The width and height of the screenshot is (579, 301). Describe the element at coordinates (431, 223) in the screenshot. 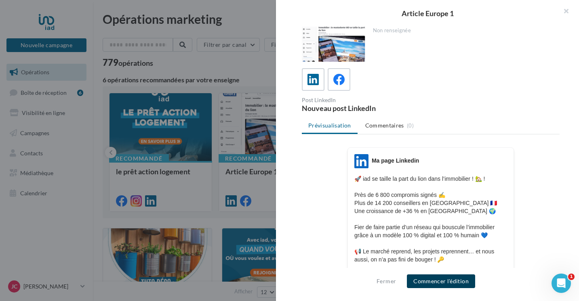

I see `p: 🚀 iad se taille la part du lion dans l’immobilier ! 🏡 ! Près de 6 800 compromis signés ✍️ Plus de...` at that location.